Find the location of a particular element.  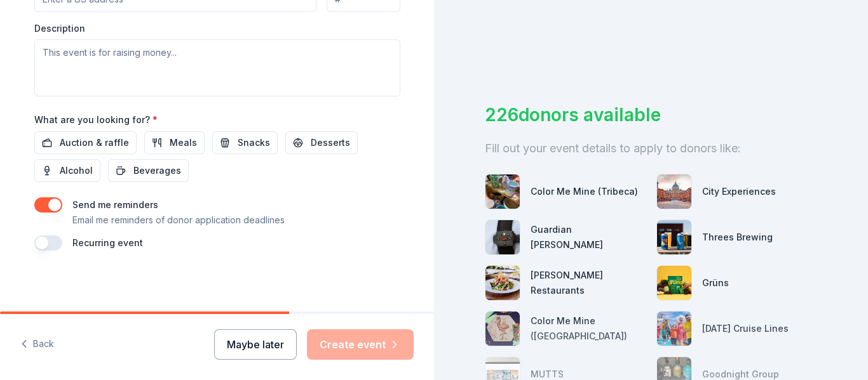

div: Grüns is located at coordinates (715, 283).